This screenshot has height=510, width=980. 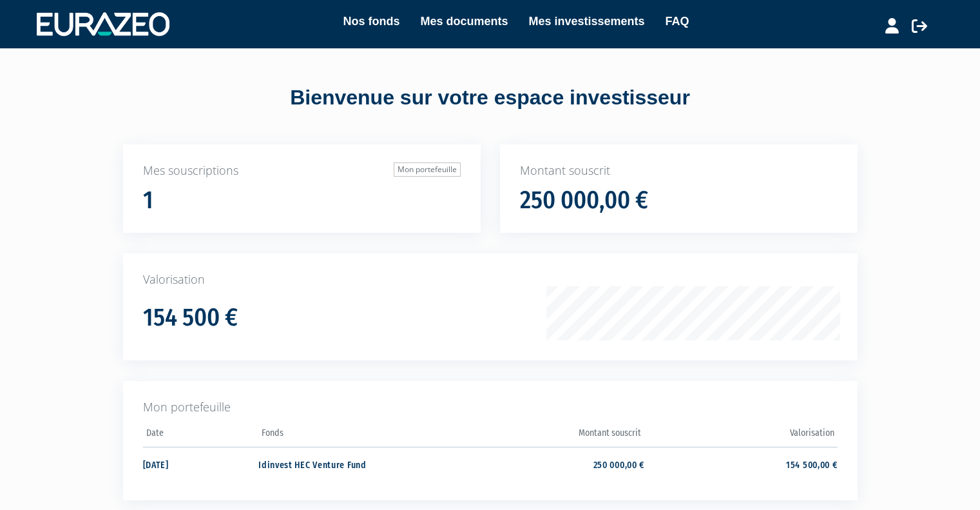 I want to click on a: Mon portefeuille, so click(x=428, y=169).